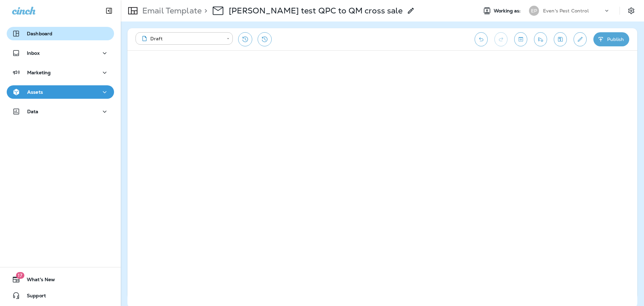  What do you see at coordinates (60, 111) in the screenshot?
I see `button: Data` at bounding box center [60, 111].